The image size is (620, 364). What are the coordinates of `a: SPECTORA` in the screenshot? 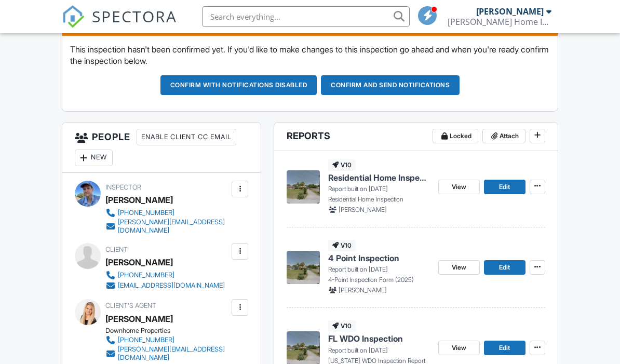 It's located at (119, 25).